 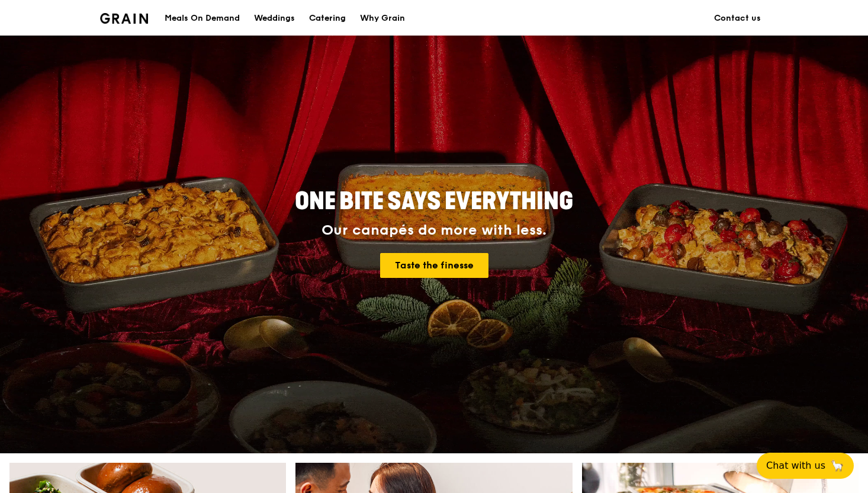 I want to click on a: Catering, so click(x=327, y=18).